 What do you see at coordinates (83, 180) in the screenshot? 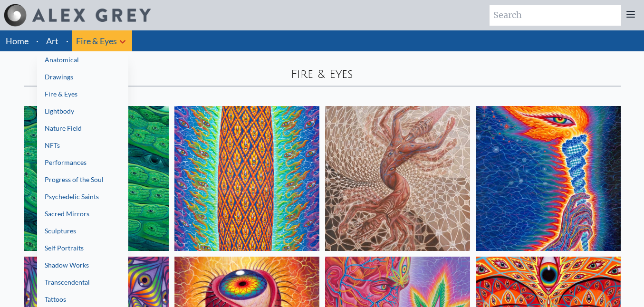
I see `a: Progress of the Soul` at bounding box center [83, 180].